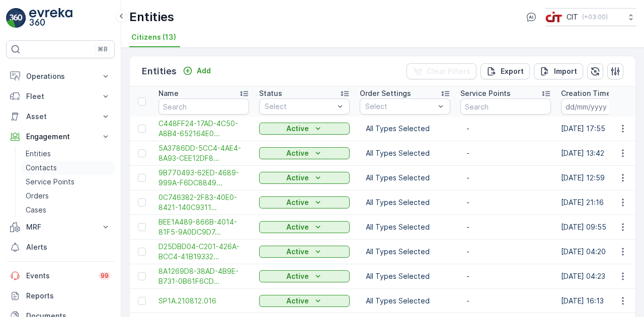 The height and width of the screenshot is (317, 644). I want to click on p: Reports, so click(68, 296).